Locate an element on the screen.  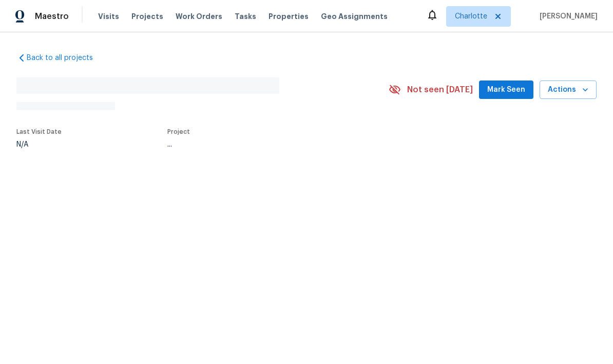
span: Project is located at coordinates (178, 132).